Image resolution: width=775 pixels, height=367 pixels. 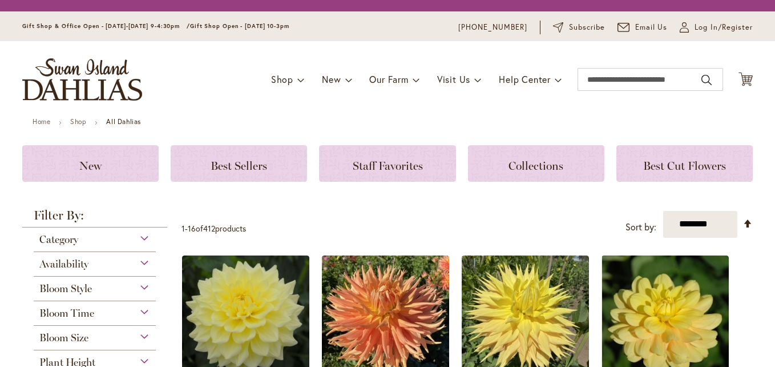 I want to click on a: Staff Favorites, so click(x=387, y=163).